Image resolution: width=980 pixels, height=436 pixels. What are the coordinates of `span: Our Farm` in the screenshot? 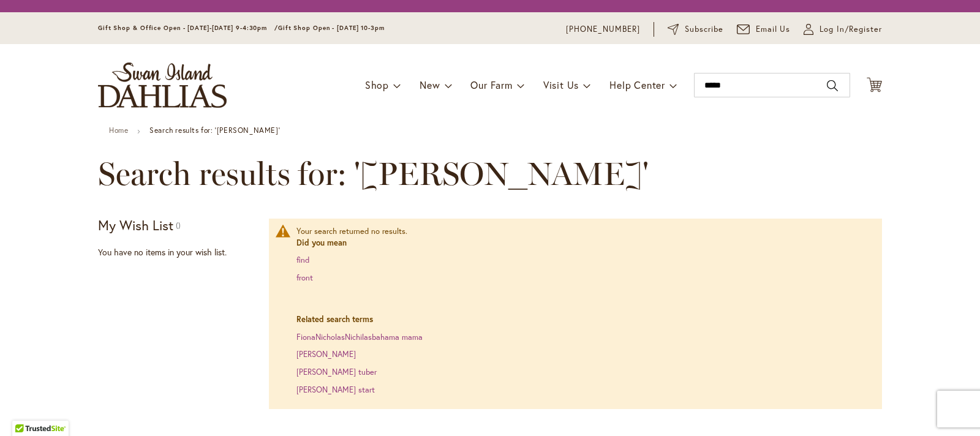 It's located at (491, 85).